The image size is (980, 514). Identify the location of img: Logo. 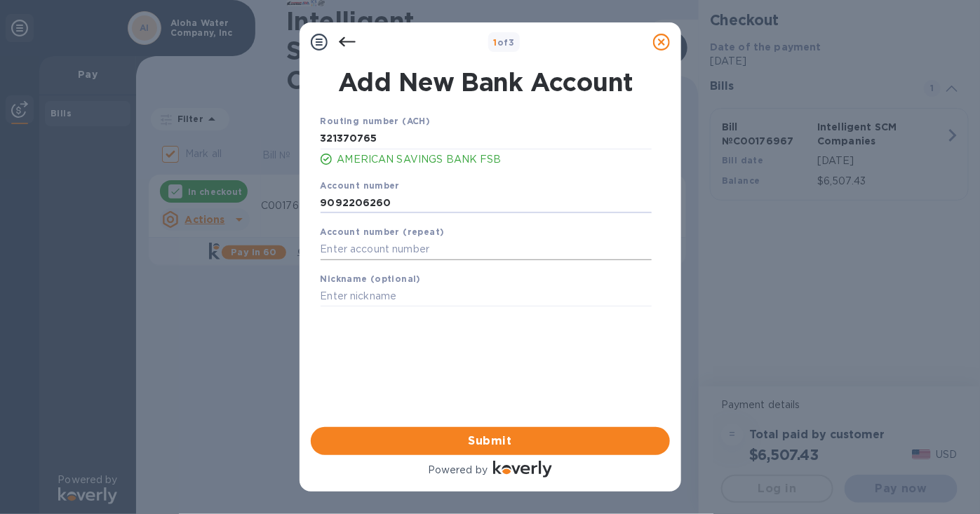
(522, 469).